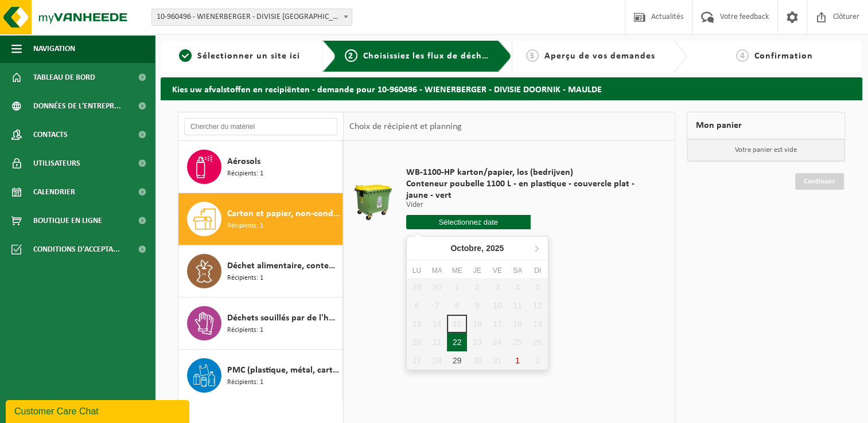  What do you see at coordinates (252, 17) in the screenshot?
I see `span: 10-960496 - WIENERBERGER - DIVISIE DOORNIK - MAULDE` at bounding box center [252, 17].